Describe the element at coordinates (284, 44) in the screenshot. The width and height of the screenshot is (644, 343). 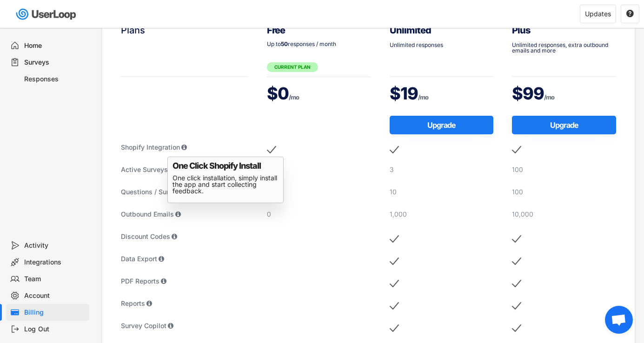
I see `strong: 50` at that location.